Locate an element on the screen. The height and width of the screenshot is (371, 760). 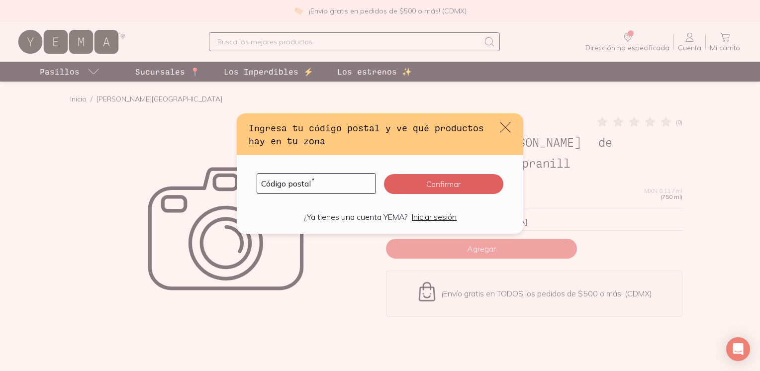
button: Confirmar is located at coordinates (444, 184).